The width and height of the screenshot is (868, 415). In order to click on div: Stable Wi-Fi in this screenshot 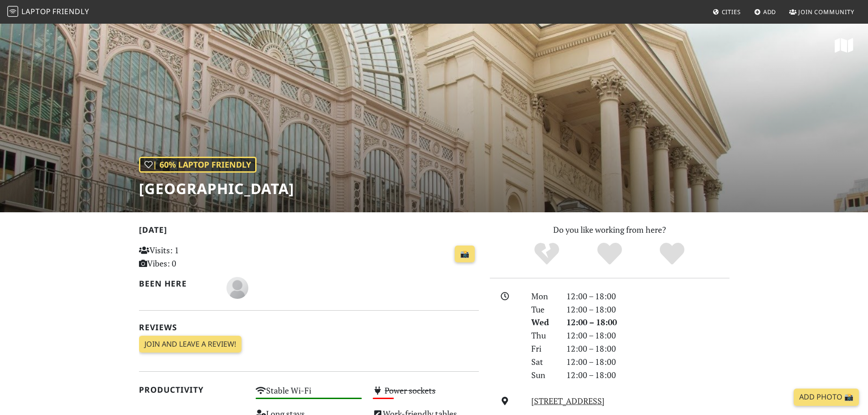, I will do `click(308, 395)`.